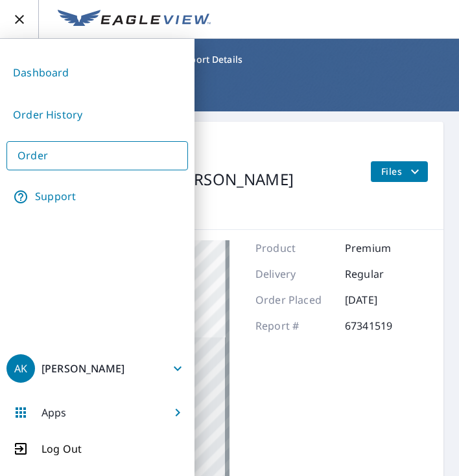 This screenshot has height=476, width=459. Describe the element at coordinates (383, 248) in the screenshot. I see `p: Premium` at that location.